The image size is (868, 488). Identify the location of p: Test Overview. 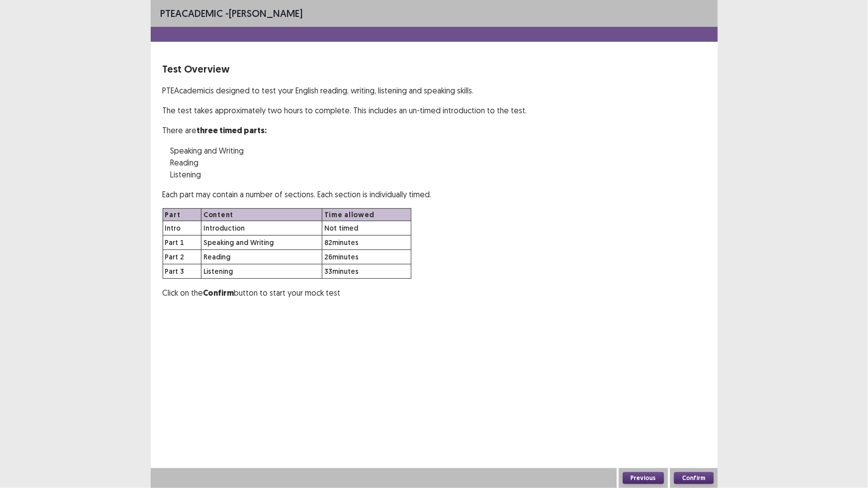
(434, 69).